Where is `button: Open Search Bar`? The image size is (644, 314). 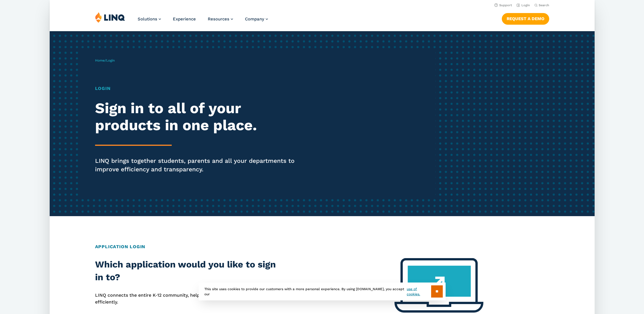
button: Open Search Bar is located at coordinates (541, 5).